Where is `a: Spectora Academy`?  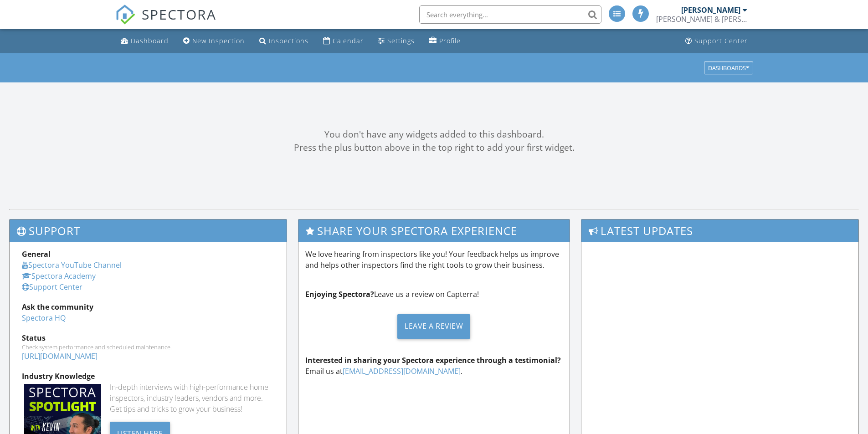 a: Spectora Academy is located at coordinates (59, 276).